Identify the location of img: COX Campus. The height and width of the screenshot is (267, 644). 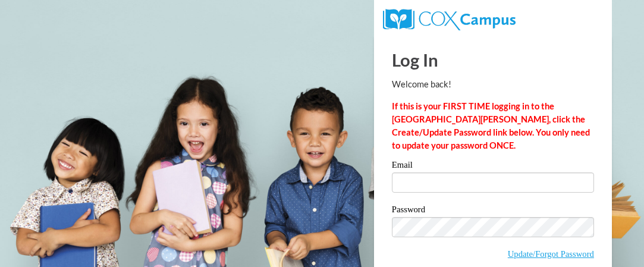
(449, 20).